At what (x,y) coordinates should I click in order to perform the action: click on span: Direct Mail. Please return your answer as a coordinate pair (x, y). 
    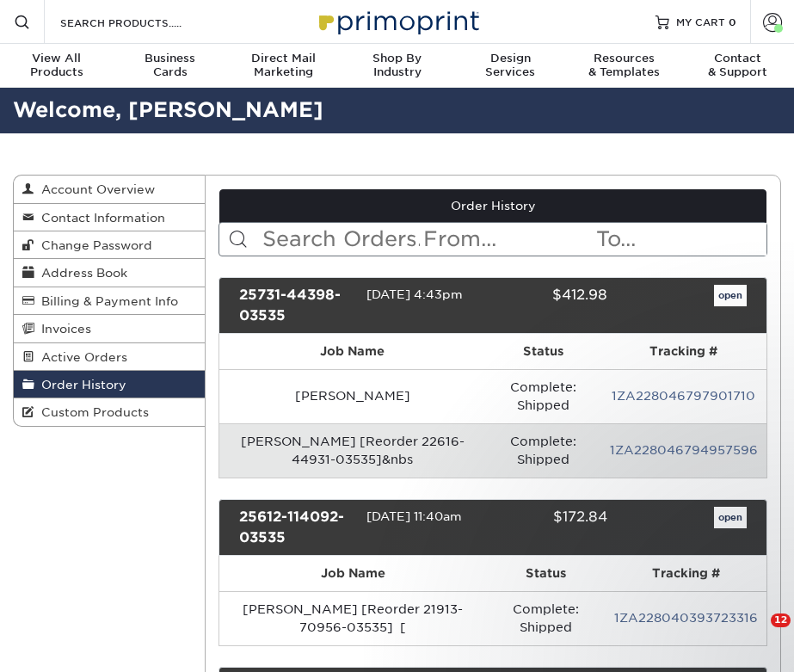
    Looking at the image, I should click on (284, 59).